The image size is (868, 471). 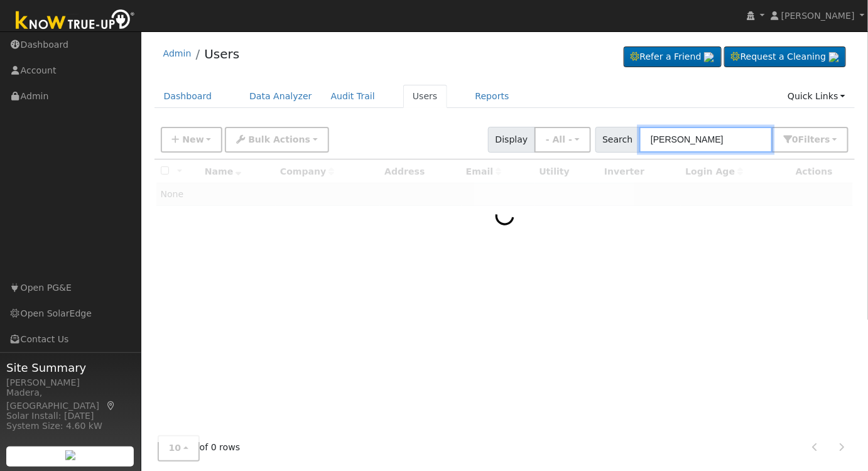 What do you see at coordinates (70, 426) in the screenshot?
I see `div: System Size: 4.60 kW` at bounding box center [70, 426].